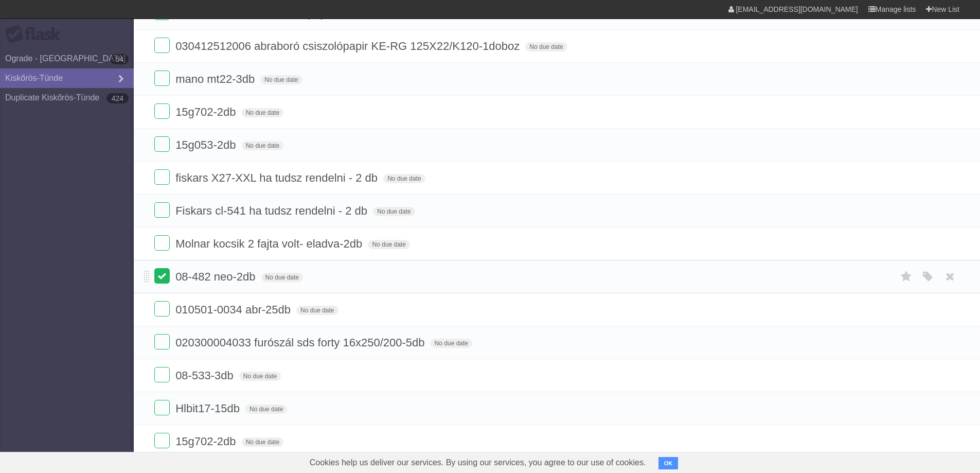  What do you see at coordinates (217, 276) in the screenshot?
I see `span: 08-482 neo-2db` at bounding box center [217, 276].